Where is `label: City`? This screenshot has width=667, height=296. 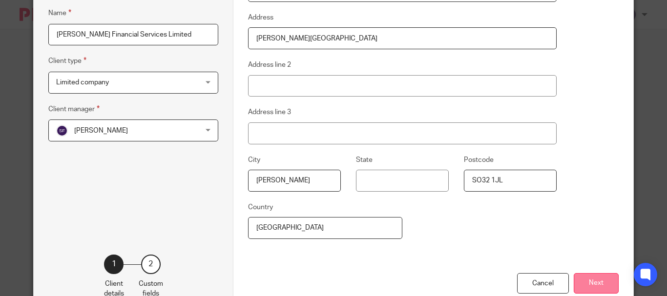 label: City is located at coordinates (254, 160).